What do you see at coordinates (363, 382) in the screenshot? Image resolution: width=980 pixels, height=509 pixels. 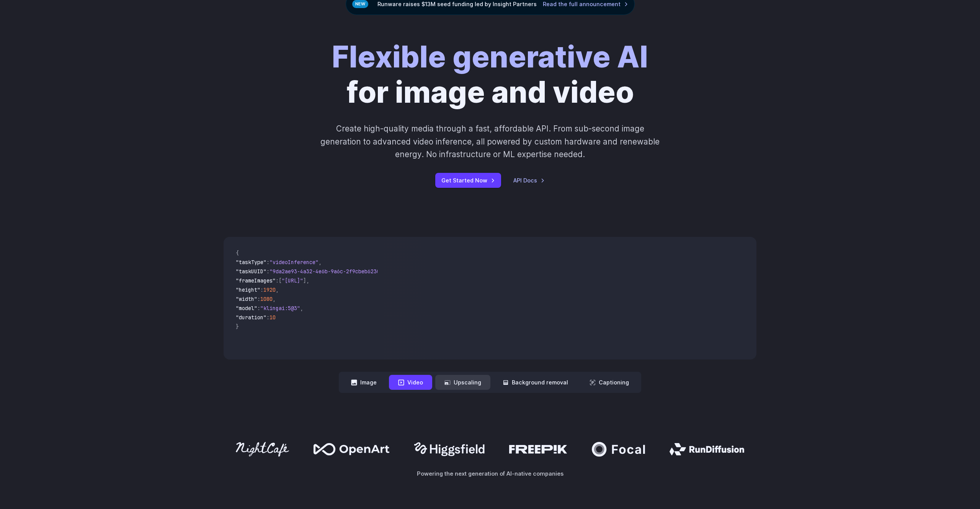 I see `button: Image` at bounding box center [363, 382].